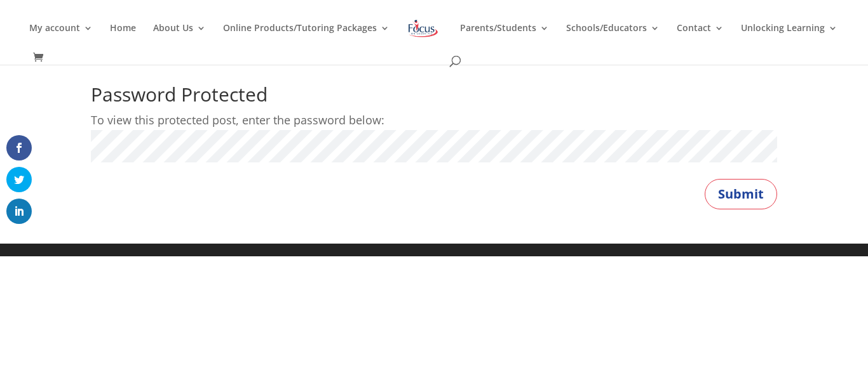  What do you see at coordinates (122, 38) in the screenshot?
I see `a: Home` at bounding box center [122, 38].